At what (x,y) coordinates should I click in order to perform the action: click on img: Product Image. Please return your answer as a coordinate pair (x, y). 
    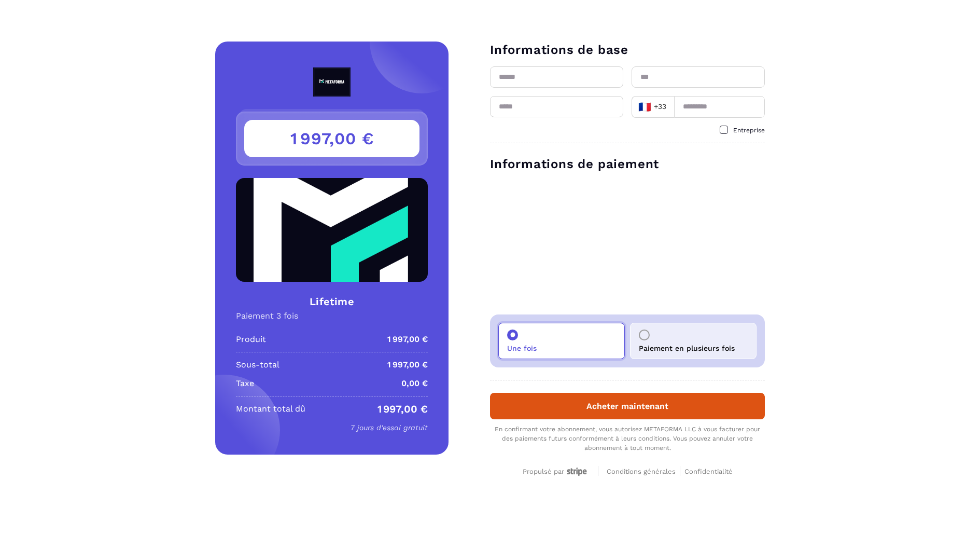
    Looking at the image, I should click on (332, 230).